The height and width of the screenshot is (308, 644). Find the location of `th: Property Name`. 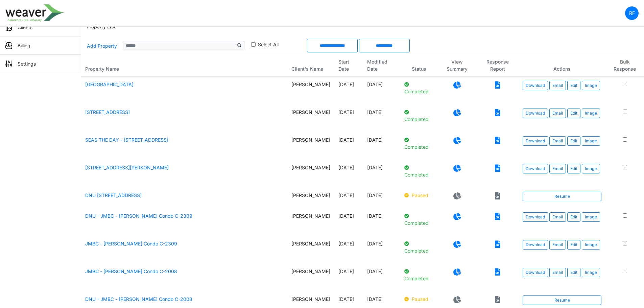

th: Property Name is located at coordinates (184, 65).